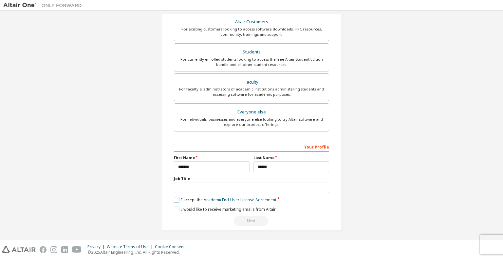 This screenshot has width=503, height=259. What do you see at coordinates (251, 146) in the screenshot?
I see `div: Your Profile` at bounding box center [251, 146].